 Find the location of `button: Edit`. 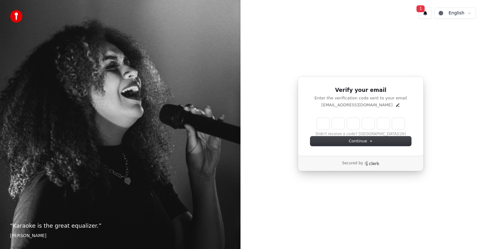

button: Edit is located at coordinates (397, 105).